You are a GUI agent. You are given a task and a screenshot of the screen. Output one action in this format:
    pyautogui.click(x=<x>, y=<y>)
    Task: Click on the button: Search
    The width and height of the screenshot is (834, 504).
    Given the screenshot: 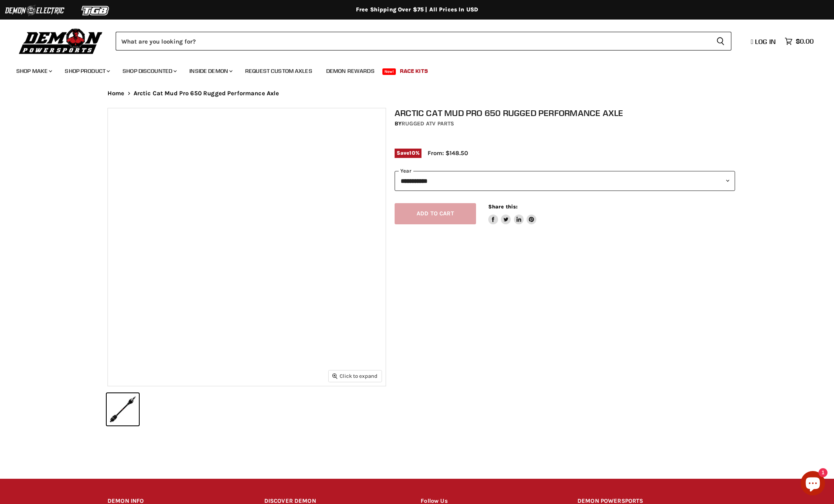 What is the action you would take?
    pyautogui.click(x=720, y=41)
    